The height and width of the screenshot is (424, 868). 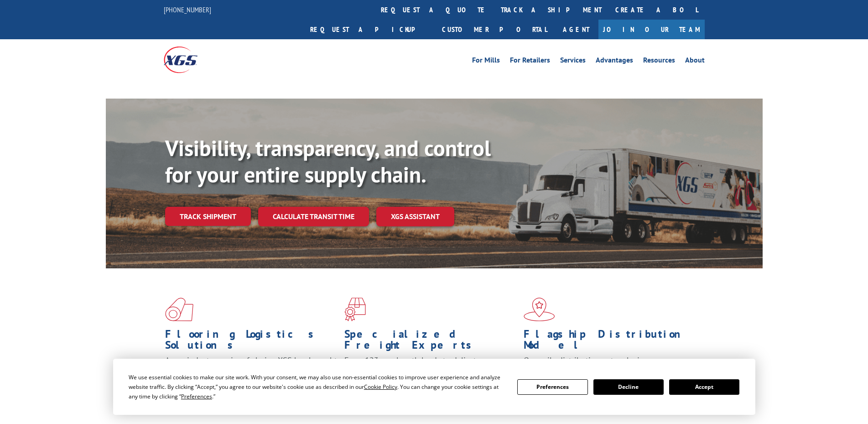 I want to click on h1: Specialized Freight Experts, so click(x=431, y=342).